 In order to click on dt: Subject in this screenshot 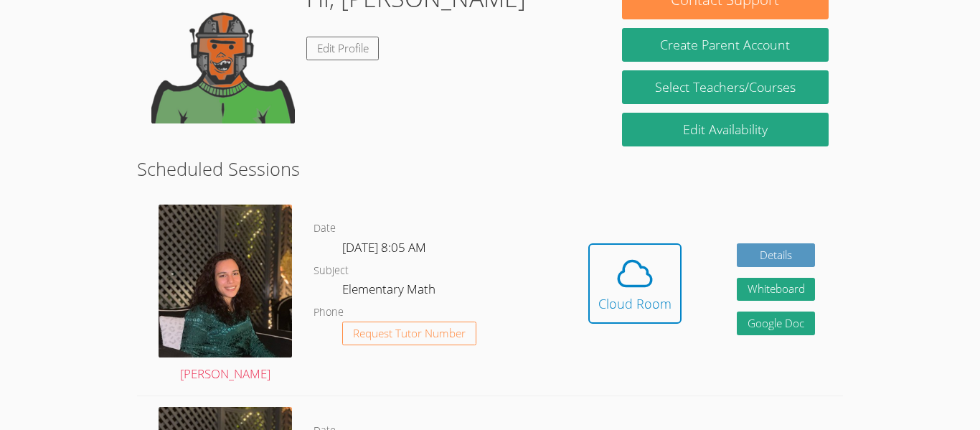, I will do `click(331, 271)`.